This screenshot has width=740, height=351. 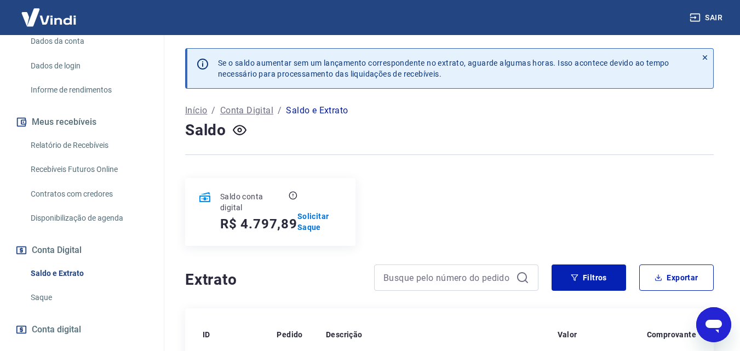 I want to click on p: Saldo conta digital, so click(x=253, y=202).